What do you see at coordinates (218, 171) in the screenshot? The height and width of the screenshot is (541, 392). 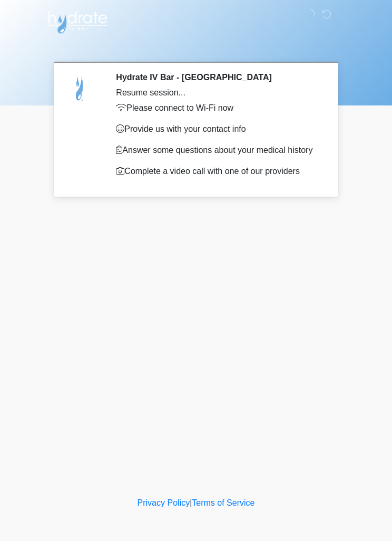 I see `p: Complete a video call with one of our providers` at bounding box center [218, 171].